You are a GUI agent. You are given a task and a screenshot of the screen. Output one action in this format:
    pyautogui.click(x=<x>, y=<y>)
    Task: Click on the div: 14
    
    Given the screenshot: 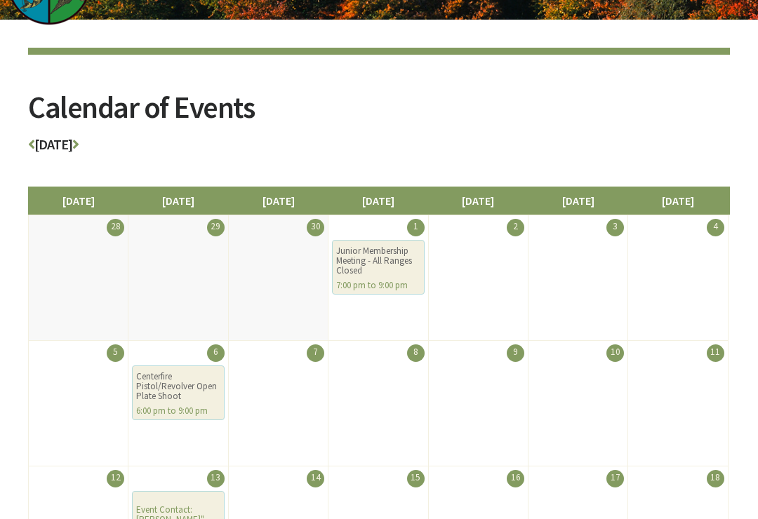 What is the action you would take?
    pyautogui.click(x=315, y=478)
    